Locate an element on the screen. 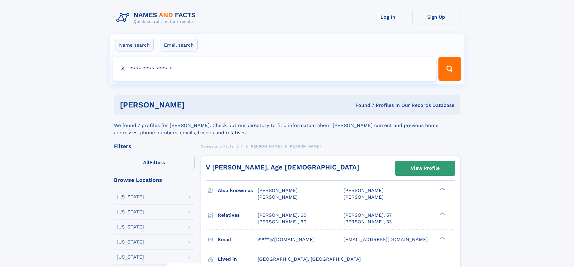 This screenshot has width=574, height=267. h3: Relatives is located at coordinates (238, 215).